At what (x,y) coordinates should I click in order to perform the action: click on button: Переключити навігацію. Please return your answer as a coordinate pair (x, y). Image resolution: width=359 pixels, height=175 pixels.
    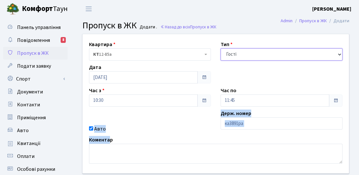
    Looking at the image, I should click on (89, 9).